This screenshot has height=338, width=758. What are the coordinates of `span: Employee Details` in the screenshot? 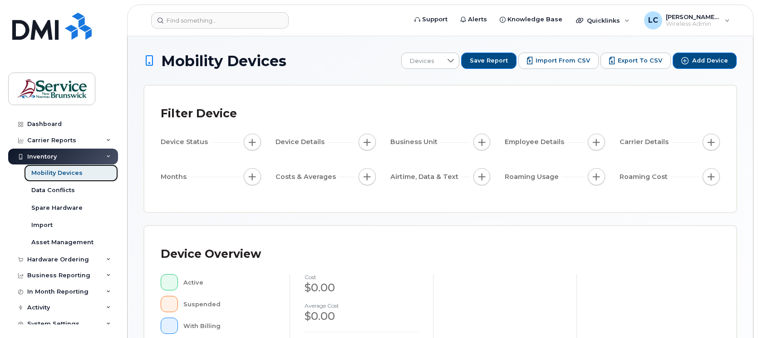 It's located at (535, 142).